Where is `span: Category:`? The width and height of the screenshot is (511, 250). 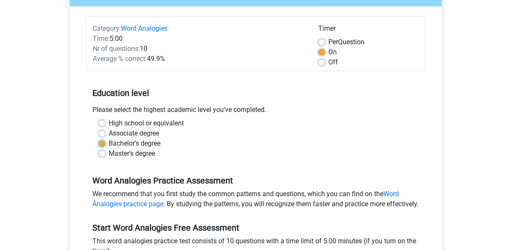 span: Category: is located at coordinates (107, 28).